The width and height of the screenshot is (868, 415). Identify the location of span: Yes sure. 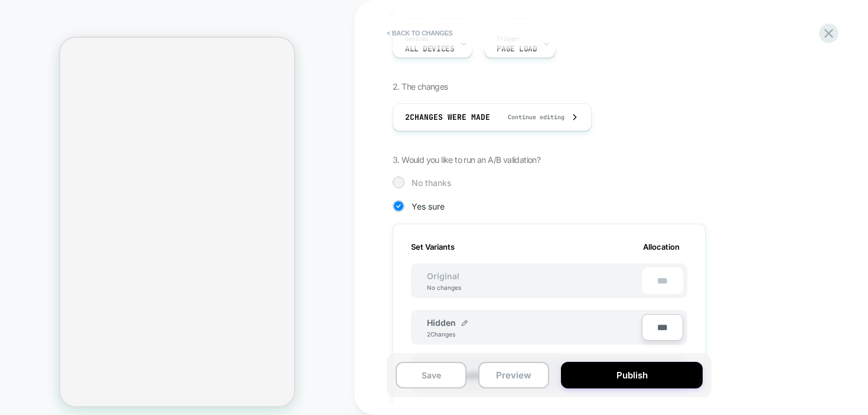
(428, 206).